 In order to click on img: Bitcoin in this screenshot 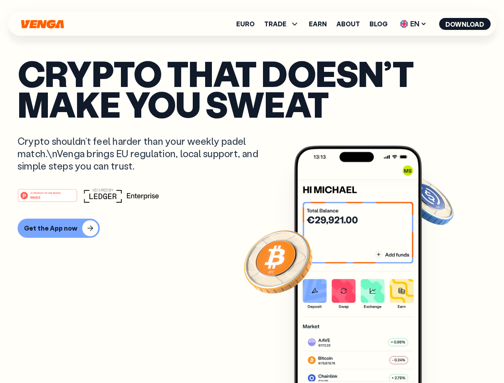, I will do `click(278, 261)`.